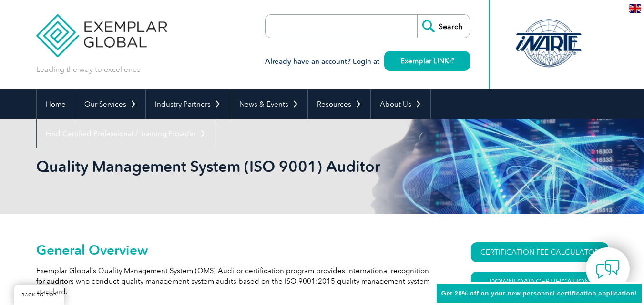  Describe the element at coordinates (451, 60) in the screenshot. I see `img: open_square.png` at that location.